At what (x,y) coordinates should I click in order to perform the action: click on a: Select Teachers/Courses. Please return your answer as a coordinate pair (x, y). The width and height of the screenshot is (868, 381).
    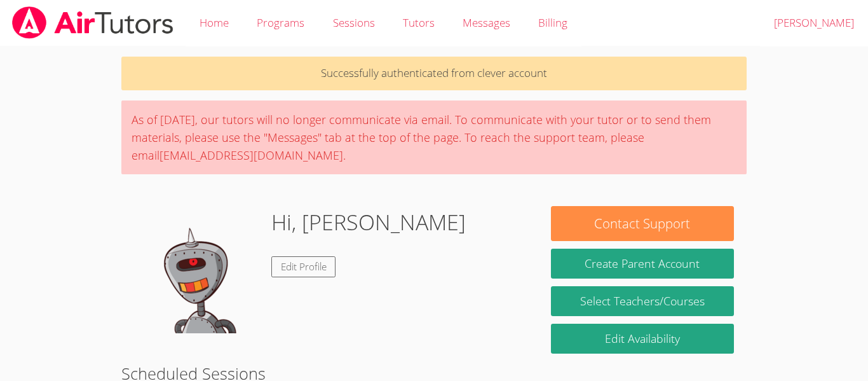
    Looking at the image, I should click on (642, 300).